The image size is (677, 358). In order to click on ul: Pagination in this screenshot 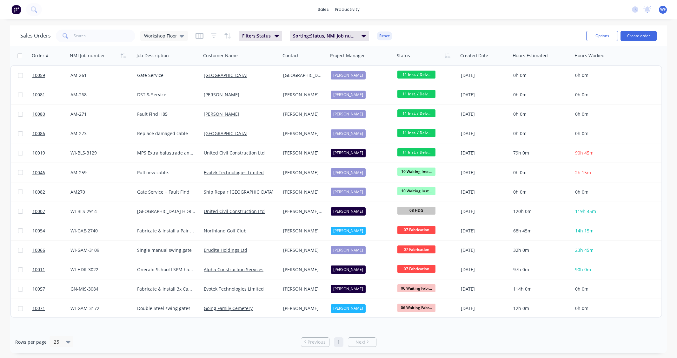, I will do `click(339, 342)`.